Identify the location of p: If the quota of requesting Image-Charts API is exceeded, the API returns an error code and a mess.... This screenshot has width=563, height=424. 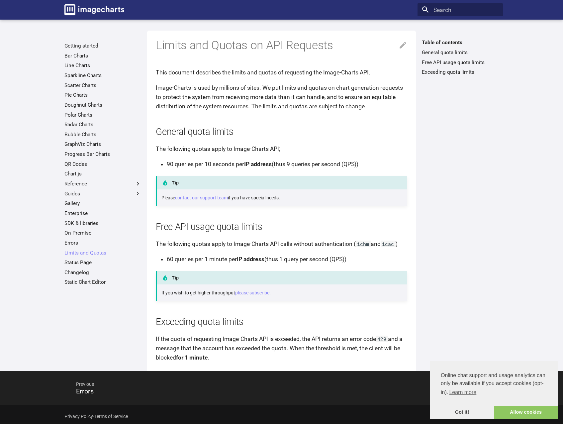
(281, 348).